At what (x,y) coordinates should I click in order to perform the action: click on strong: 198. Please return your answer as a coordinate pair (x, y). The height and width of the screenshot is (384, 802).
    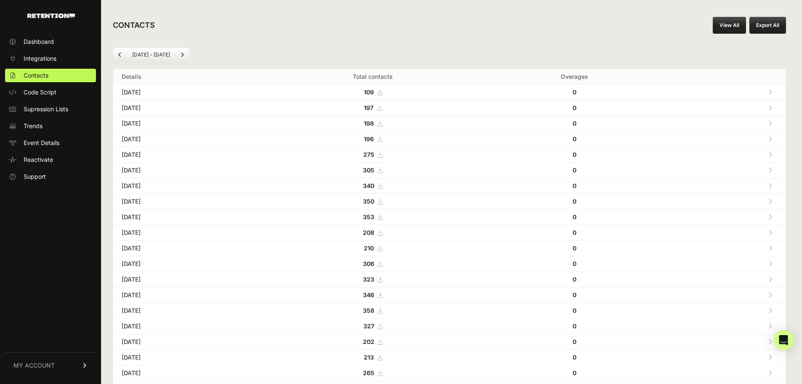
    Looking at the image, I should click on (369, 123).